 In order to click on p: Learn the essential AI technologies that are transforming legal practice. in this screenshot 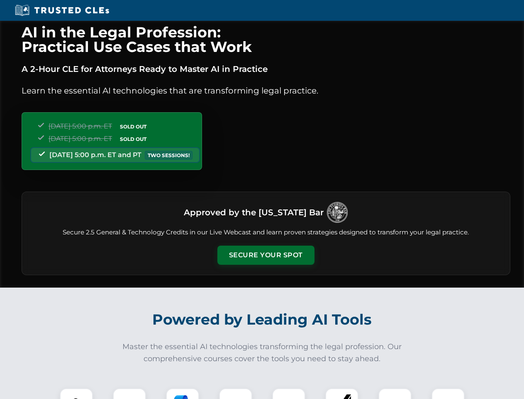, I will do `click(266, 90)`.